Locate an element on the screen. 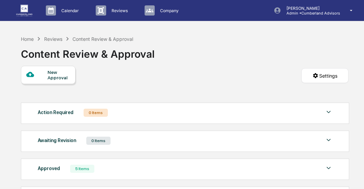  img: logo is located at coordinates (24, 10).